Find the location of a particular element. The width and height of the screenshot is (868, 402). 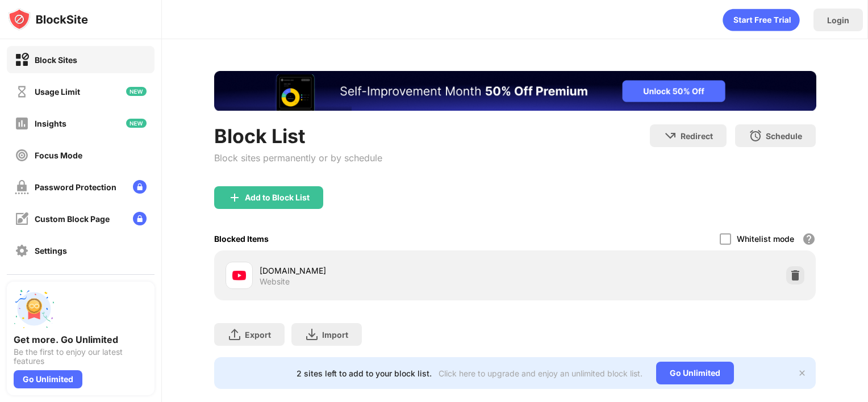

div: Password Protection is located at coordinates (76, 187).